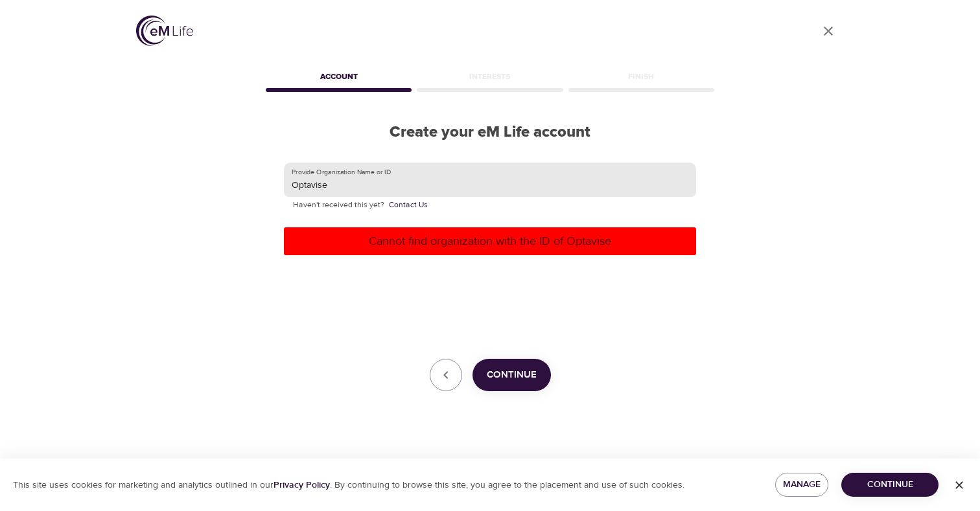 The image size is (980, 511). Describe the element at coordinates (828, 31) in the screenshot. I see `a: close` at that location.